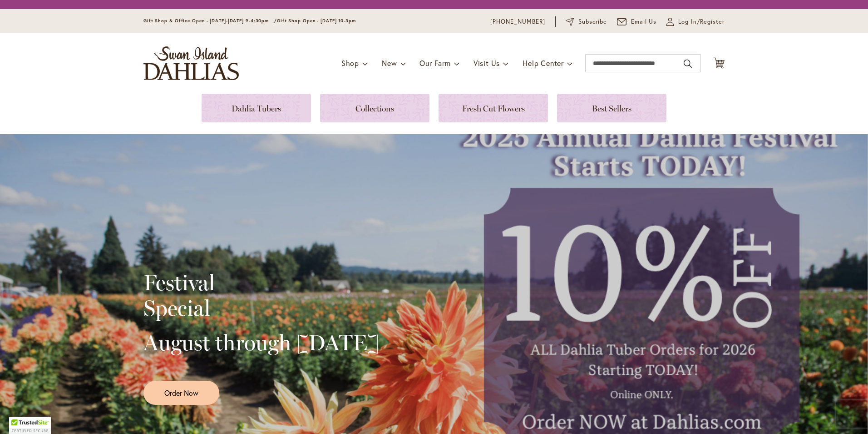  I want to click on a: Order Now, so click(182, 392).